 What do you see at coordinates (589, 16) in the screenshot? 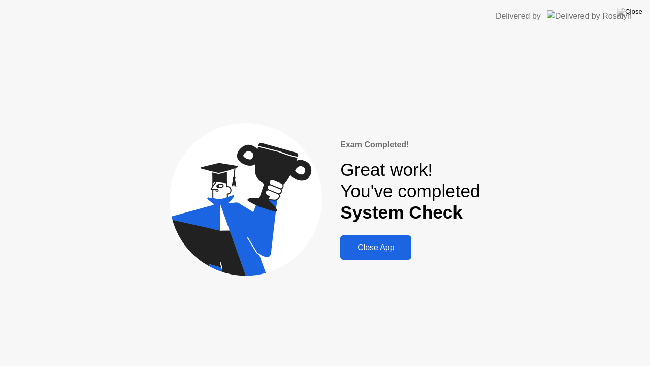
I see `img: Delivered by Rosalyn` at bounding box center [589, 16].